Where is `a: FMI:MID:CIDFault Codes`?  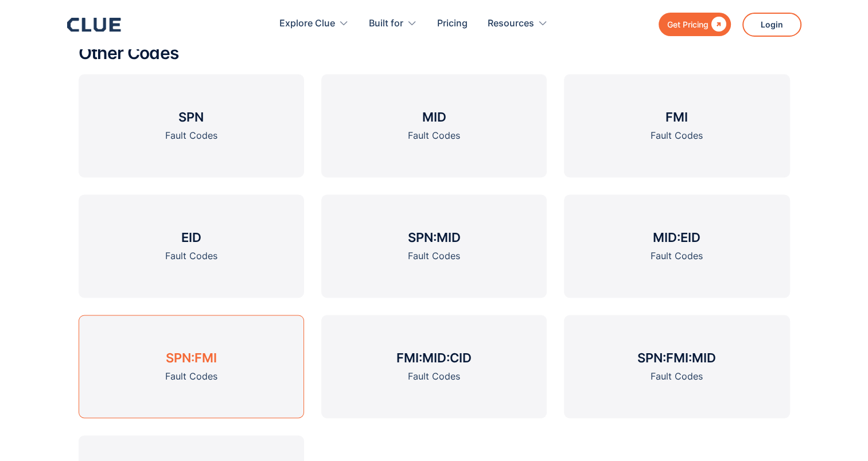
a: FMI:MID:CIDFault Codes is located at coordinates (434, 366).